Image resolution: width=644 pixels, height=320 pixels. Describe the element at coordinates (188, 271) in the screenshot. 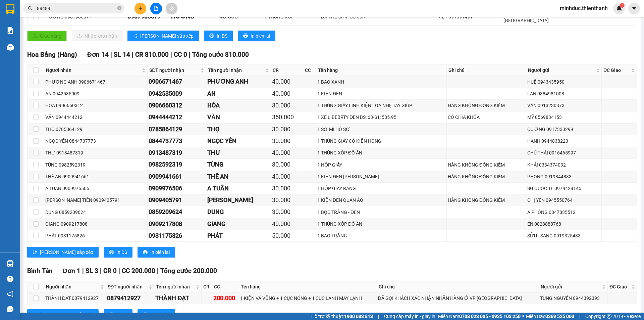

I see `span: Tổng cước 200.000` at that location.